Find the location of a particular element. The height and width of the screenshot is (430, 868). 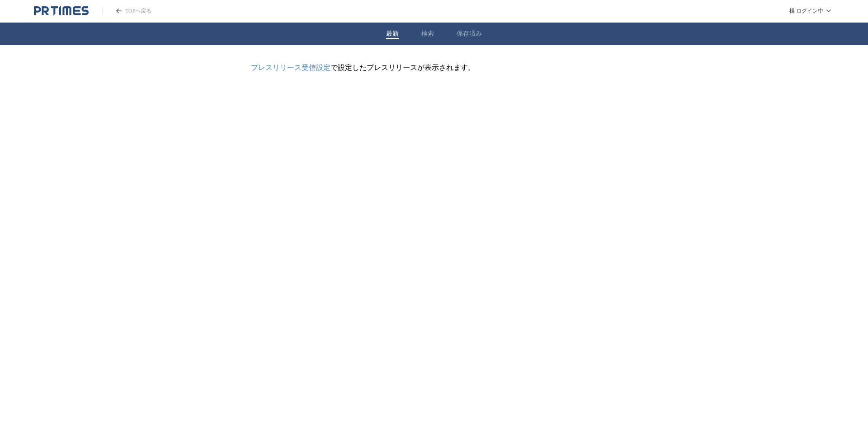

a: プレスリリース受信設定 is located at coordinates (291, 68).